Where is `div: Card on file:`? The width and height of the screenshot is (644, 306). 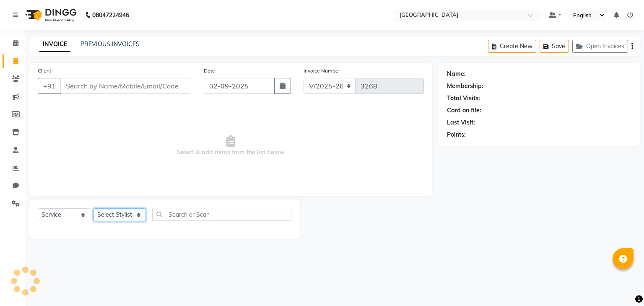
div: Card on file: is located at coordinates (465, 110).